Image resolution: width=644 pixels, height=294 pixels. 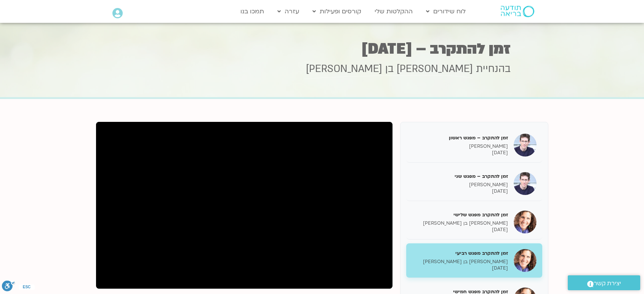 What do you see at coordinates (393, 11) in the screenshot?
I see `a: ההקלטות שלי` at bounding box center [393, 11].